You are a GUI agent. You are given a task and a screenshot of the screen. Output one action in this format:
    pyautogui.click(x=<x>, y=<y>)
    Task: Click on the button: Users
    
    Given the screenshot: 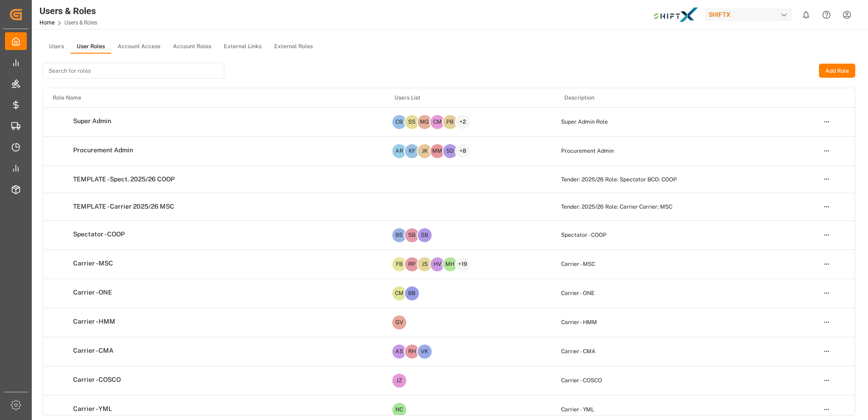 What is the action you would take?
    pyautogui.click(x=56, y=47)
    